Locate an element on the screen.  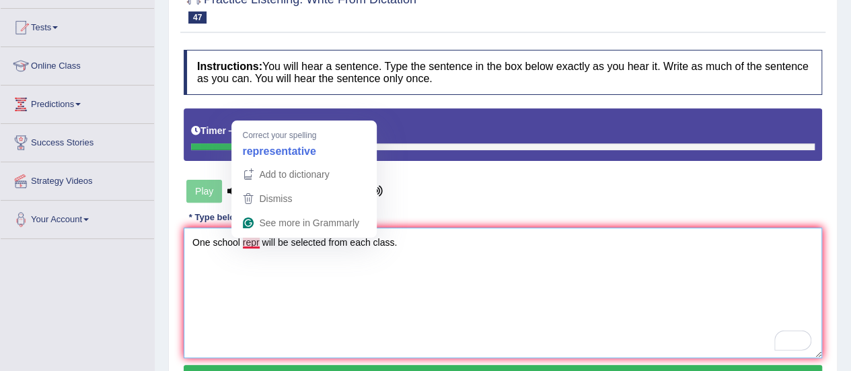
a: Your Account is located at coordinates (77, 217).